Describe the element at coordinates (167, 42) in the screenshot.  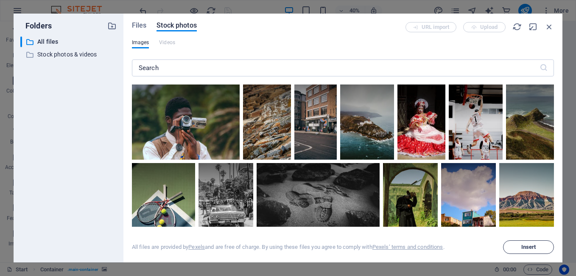
I see `span: This file type is not supported by this element` at that location.